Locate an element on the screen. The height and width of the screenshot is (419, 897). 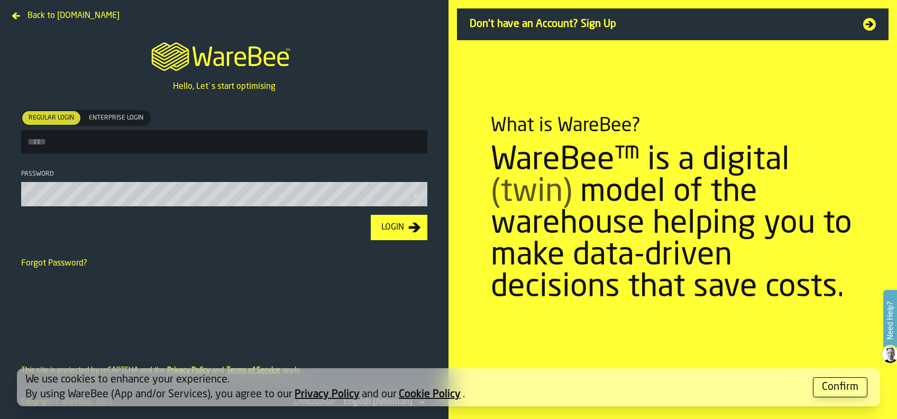
label: button-toolbar-[object Object] is located at coordinates (224, 132).